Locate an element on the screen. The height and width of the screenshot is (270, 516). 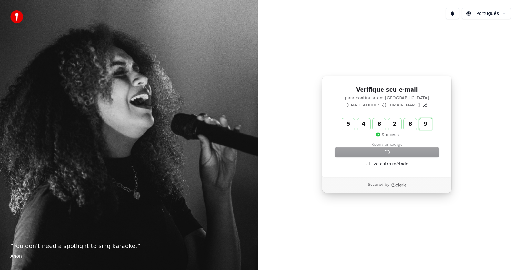
footer: Anon is located at coordinates (129, 256).